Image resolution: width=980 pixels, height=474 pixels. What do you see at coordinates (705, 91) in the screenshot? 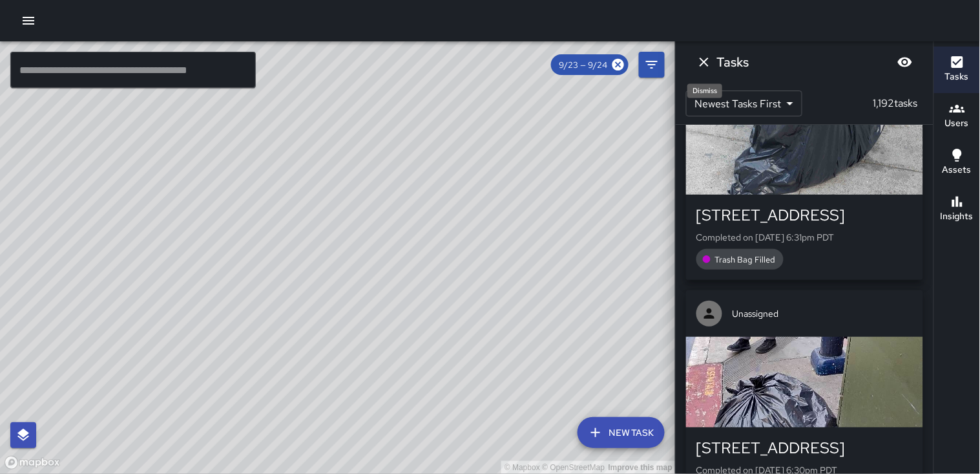
I see `div: Dismiss` at bounding box center [705, 91].